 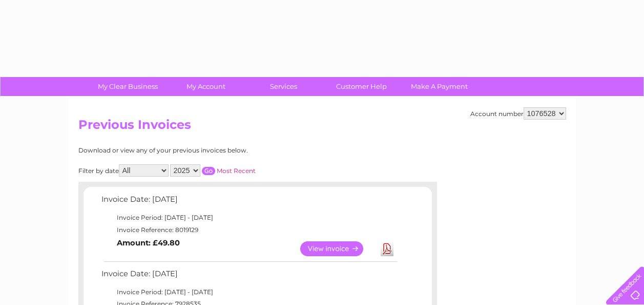 What do you see at coordinates (206, 86) in the screenshot?
I see `a: My Account` at bounding box center [206, 86].